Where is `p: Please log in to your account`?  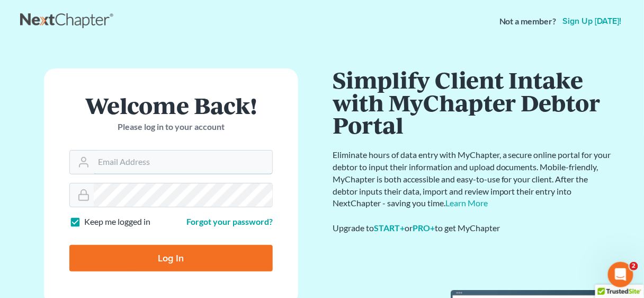
p: Please log in to your account is located at coordinates (171, 127).